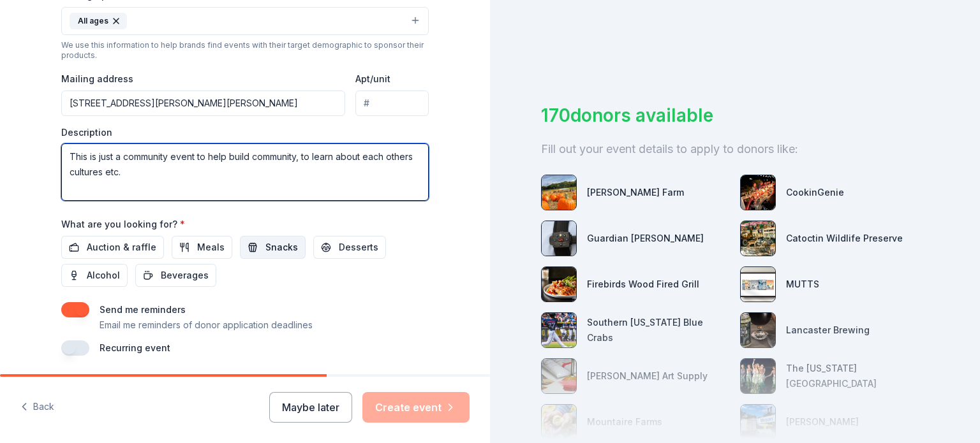  I want to click on div: We use this information to help brands find events with their target demographic to sponsor their..., so click(245, 50).